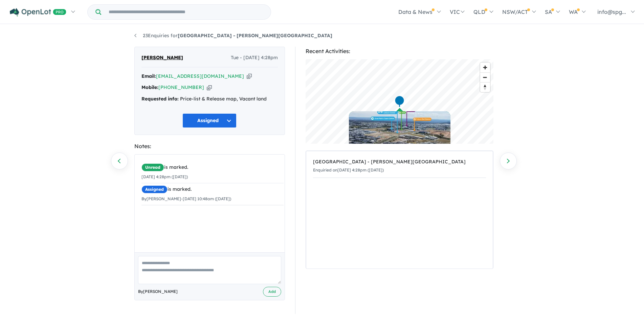 The height and width of the screenshot is (323, 644). I want to click on nav: breadcrumb, so click(322, 36).